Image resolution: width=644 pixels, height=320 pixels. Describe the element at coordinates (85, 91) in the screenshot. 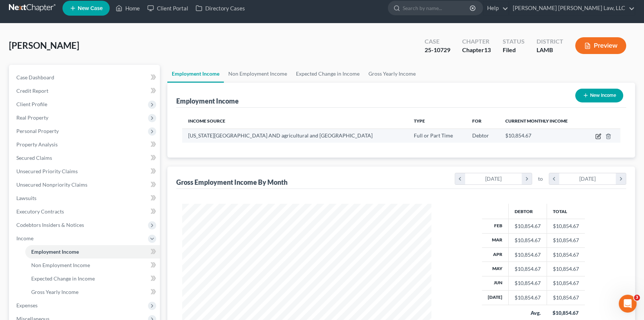

I see `a: Credit Report` at that location.